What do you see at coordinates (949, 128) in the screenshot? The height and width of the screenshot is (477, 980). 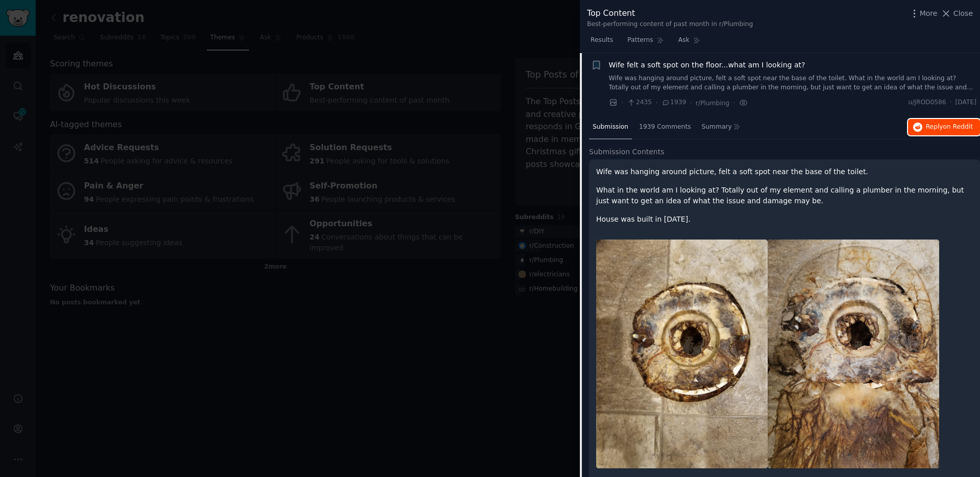 I see `span: Reply` at bounding box center [949, 128].